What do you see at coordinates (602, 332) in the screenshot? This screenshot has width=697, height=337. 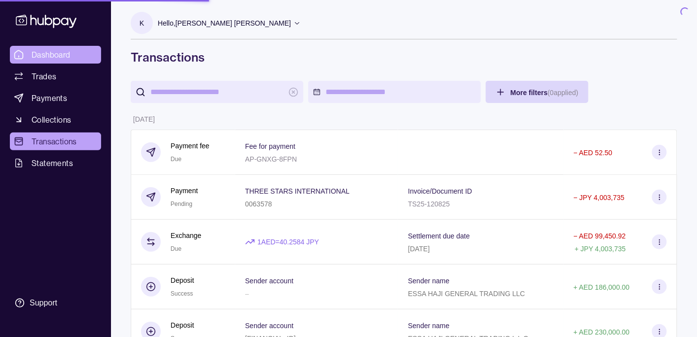 I see `p: + AED 230,000.00` at bounding box center [602, 332].